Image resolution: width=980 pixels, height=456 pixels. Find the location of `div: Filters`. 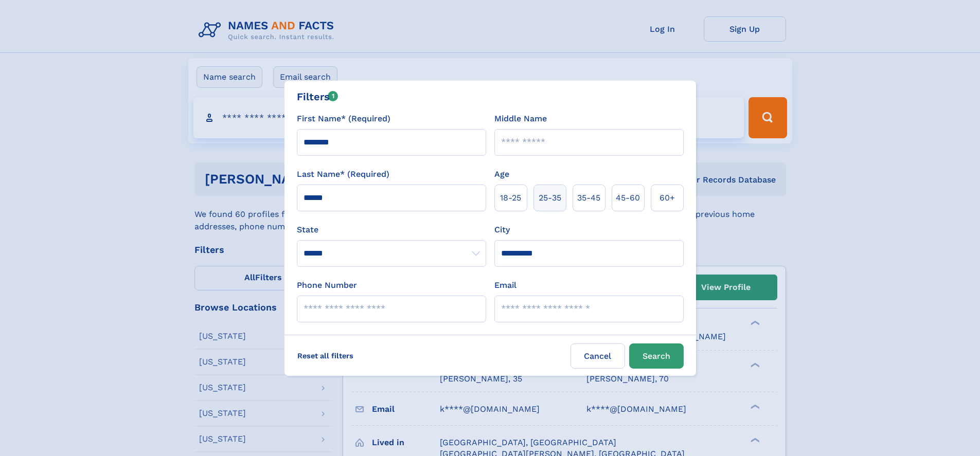

div: Filters is located at coordinates (317, 97).